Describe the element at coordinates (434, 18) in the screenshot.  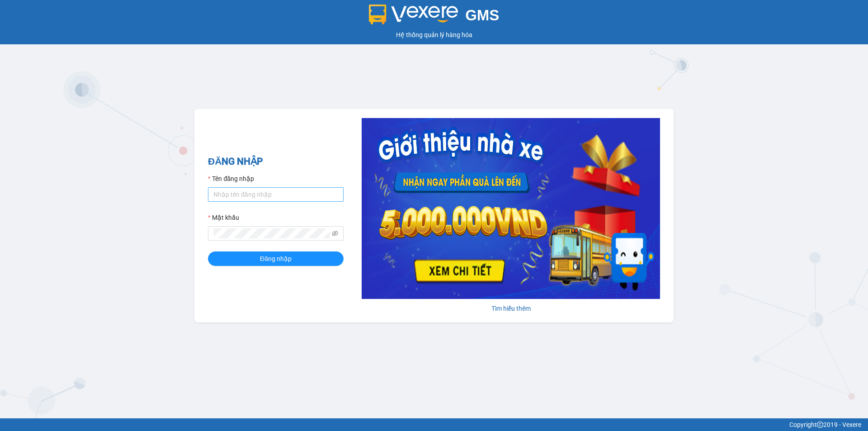
I see `a: GMS` at that location.